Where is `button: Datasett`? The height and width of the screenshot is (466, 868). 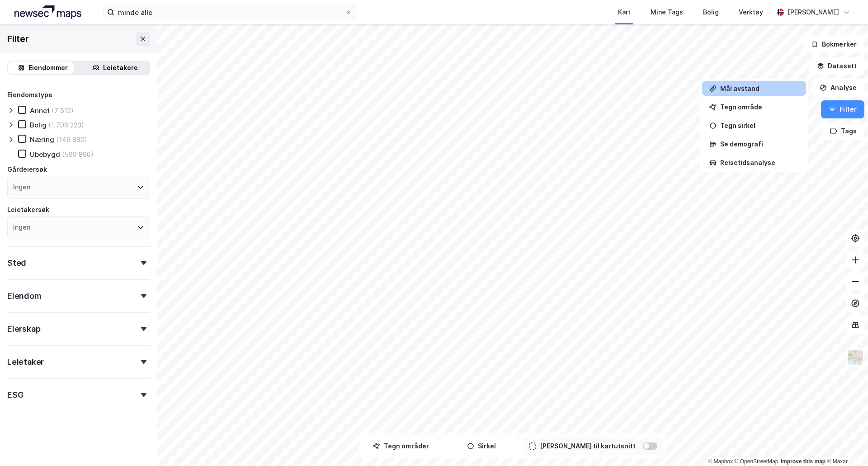
button: Datasett is located at coordinates (837, 66).